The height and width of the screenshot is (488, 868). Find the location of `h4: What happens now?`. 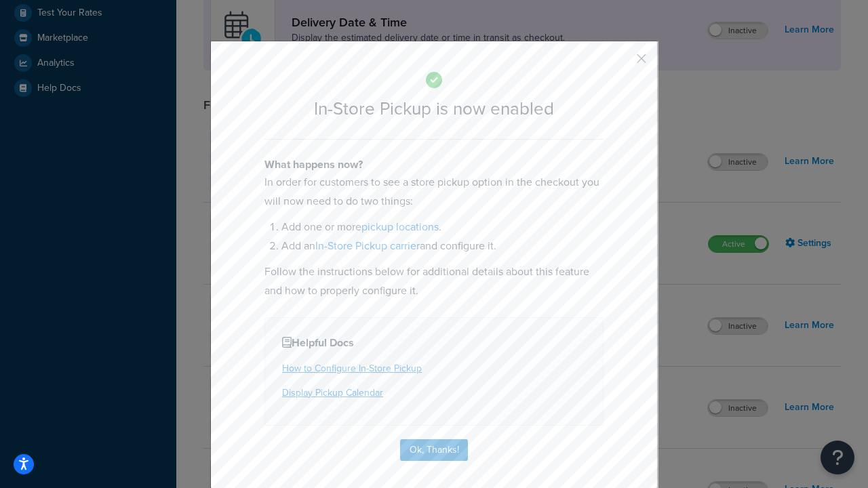

h4: What happens now? is located at coordinates (434, 165).